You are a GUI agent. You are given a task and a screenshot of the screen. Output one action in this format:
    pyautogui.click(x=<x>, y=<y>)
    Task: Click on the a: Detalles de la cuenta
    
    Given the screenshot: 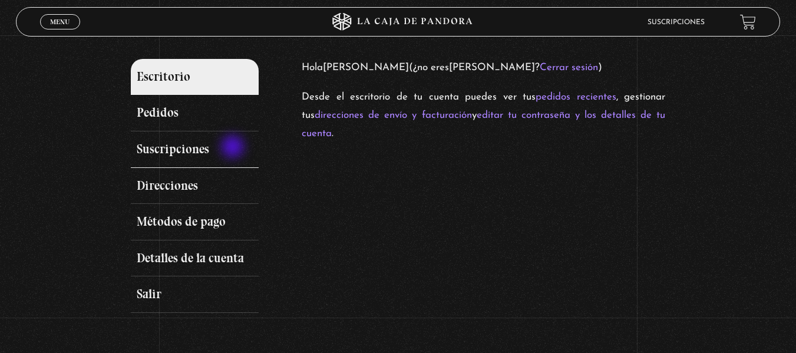 What is the action you would take?
    pyautogui.click(x=195, y=259)
    